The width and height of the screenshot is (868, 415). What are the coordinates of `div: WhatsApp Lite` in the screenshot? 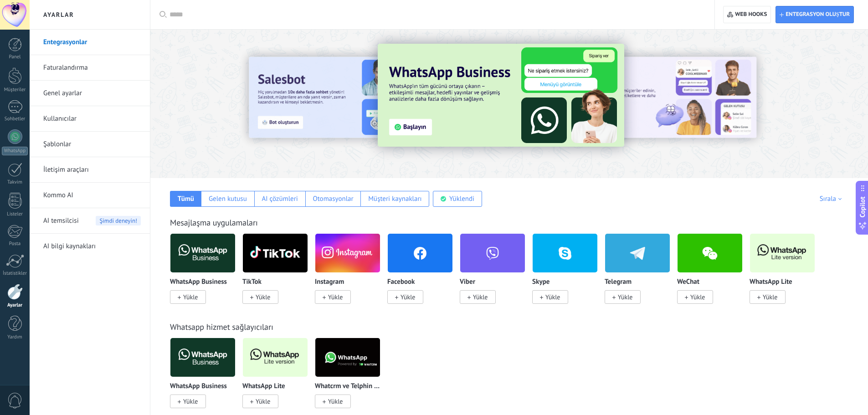 It's located at (785, 273).